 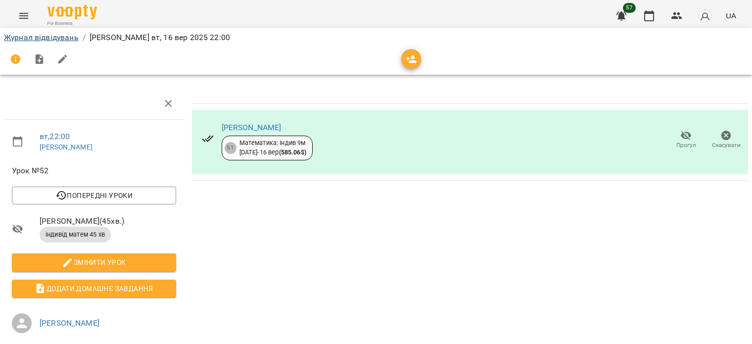 What do you see at coordinates (54, 136) in the screenshot?
I see `a: вт , 22:00` at bounding box center [54, 136].